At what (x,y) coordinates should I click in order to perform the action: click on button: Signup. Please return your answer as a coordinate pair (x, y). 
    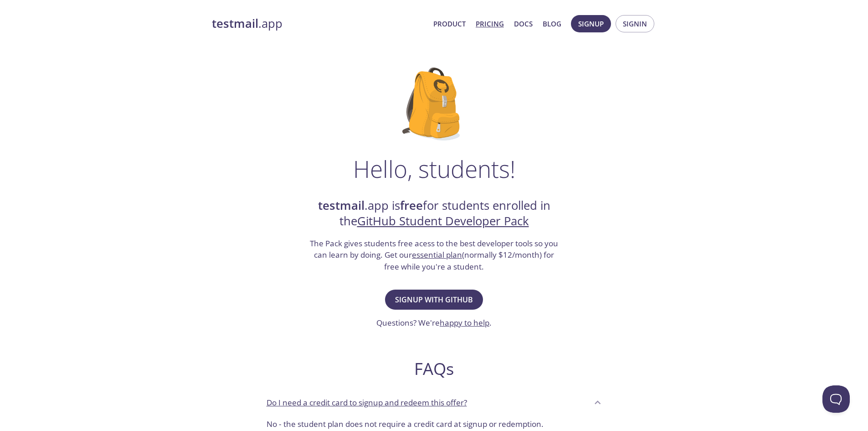
    Looking at the image, I should click on (591, 24).